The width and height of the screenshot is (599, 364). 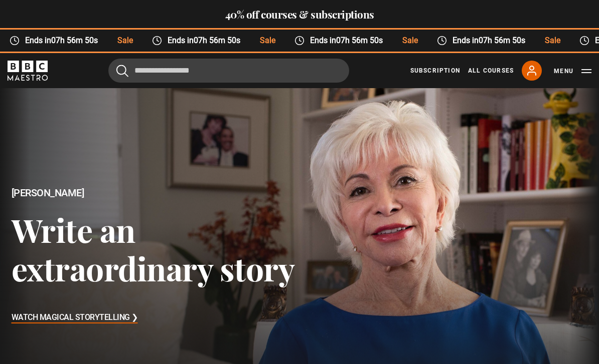 I want to click on a: All Courses, so click(x=491, y=71).